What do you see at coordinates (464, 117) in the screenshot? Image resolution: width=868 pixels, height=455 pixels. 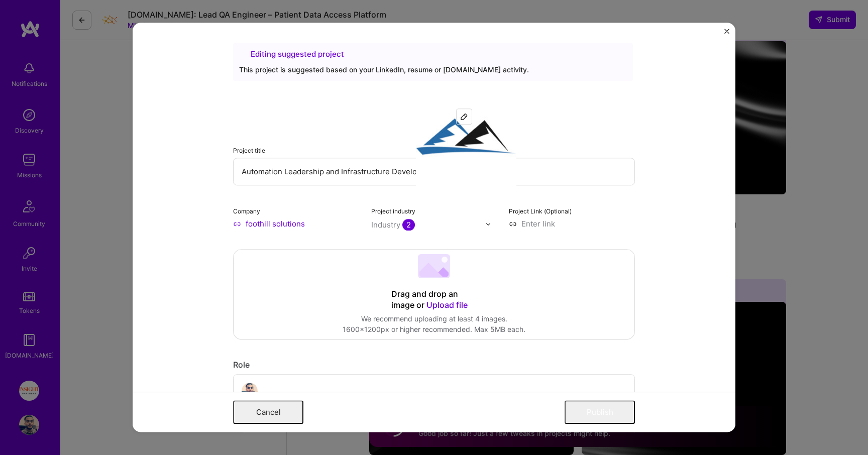 I see `img: Edit` at bounding box center [464, 117].